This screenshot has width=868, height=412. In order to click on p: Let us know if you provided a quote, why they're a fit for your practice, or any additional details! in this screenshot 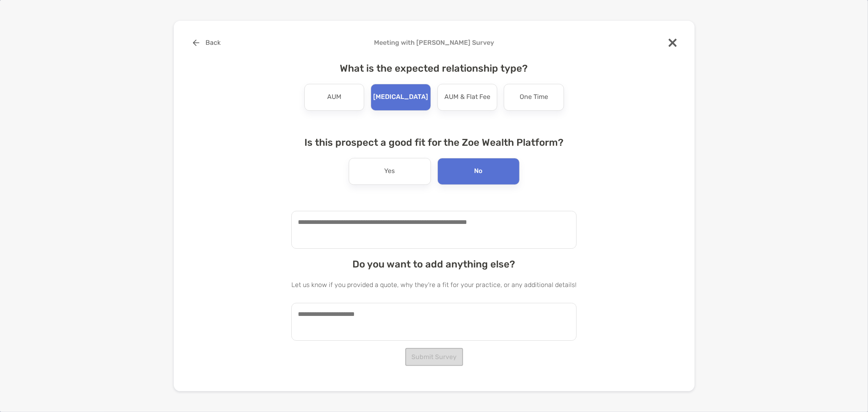, I will do `click(434, 285)`.